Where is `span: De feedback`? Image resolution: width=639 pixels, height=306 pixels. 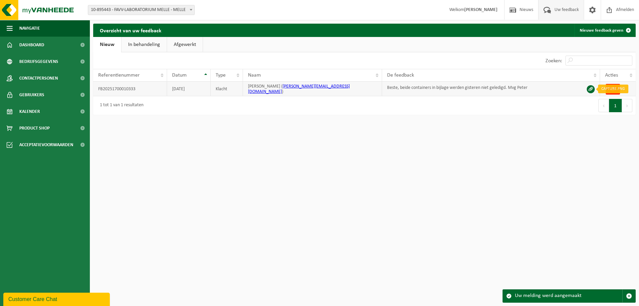 span: De feedback is located at coordinates (401, 75).